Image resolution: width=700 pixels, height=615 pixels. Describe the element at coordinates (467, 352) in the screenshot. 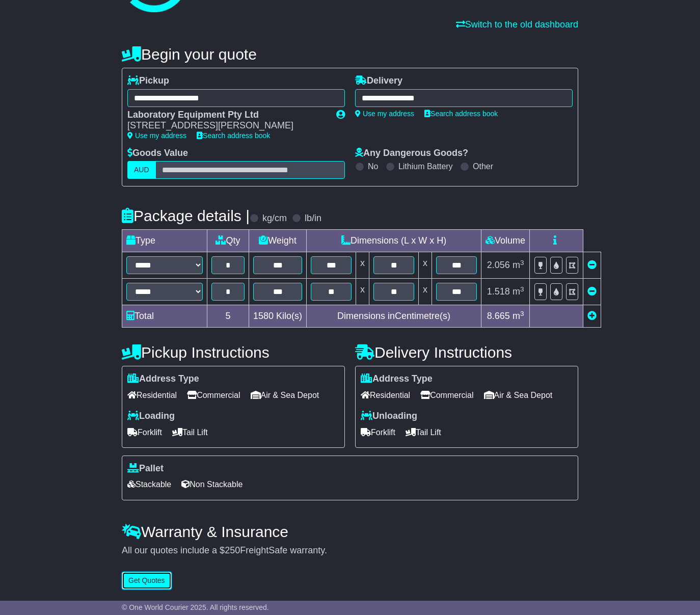

I see `h4: Delivery Instructions` at that location.